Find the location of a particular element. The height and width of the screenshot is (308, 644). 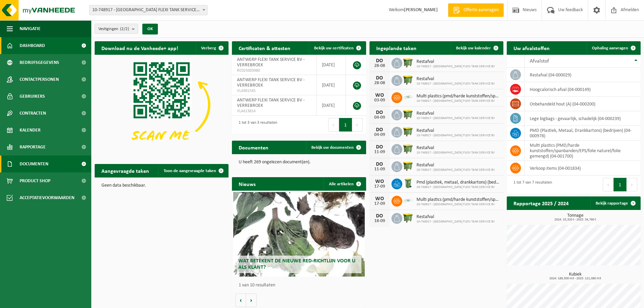

div: 1 tot 7 van 7 resultaten is located at coordinates (531, 184).